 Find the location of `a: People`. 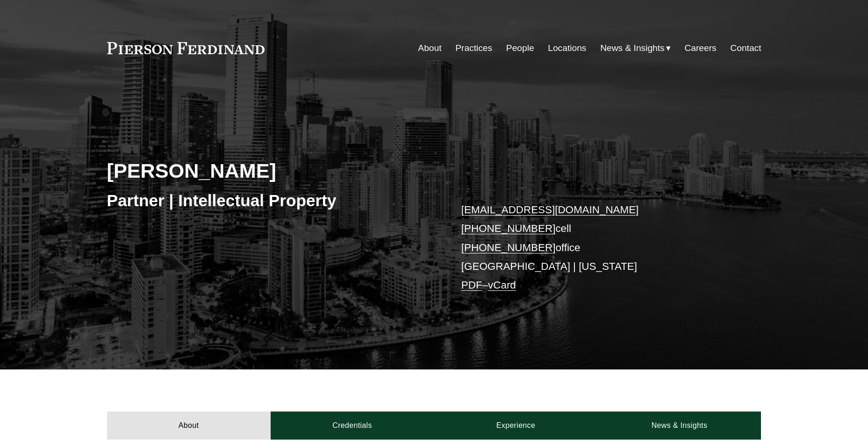

a: People is located at coordinates (520, 48).